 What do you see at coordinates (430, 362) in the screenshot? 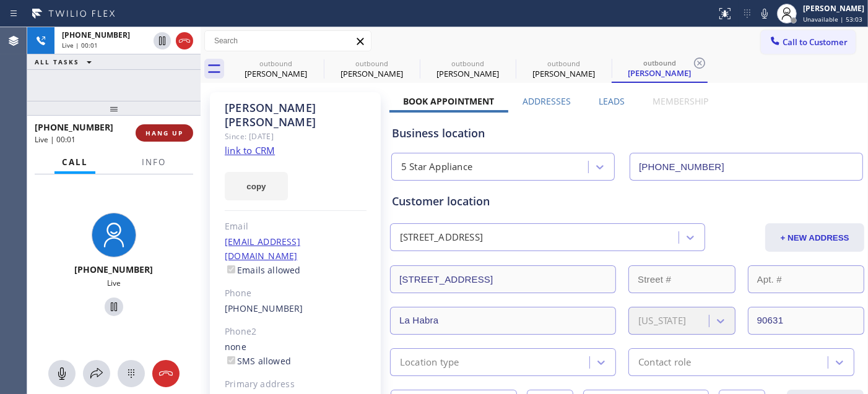
I see `div: Location type` at bounding box center [430, 362].